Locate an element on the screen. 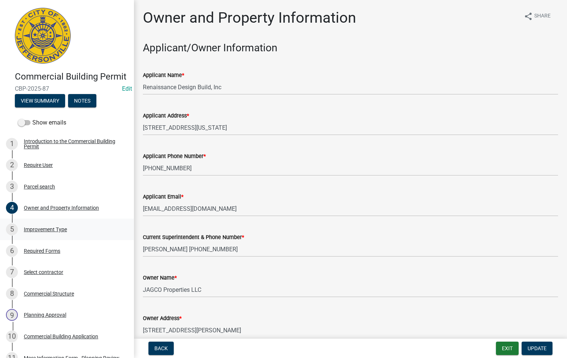 This screenshot has height=358, width=567. label: Owner Name is located at coordinates (160, 278).